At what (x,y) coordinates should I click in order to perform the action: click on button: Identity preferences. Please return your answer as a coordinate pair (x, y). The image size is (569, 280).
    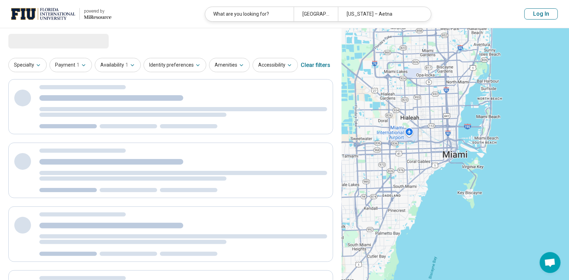
    Looking at the image, I should click on (175, 65).